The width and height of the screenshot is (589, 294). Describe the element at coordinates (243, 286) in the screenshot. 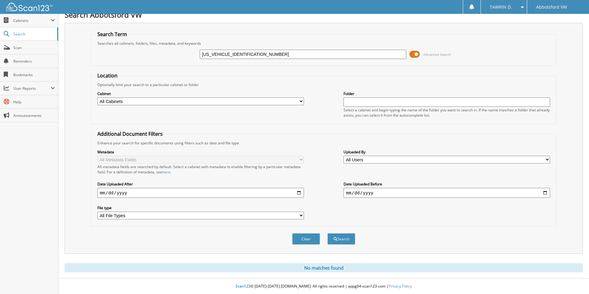

I see `span: Scan123` at that location.